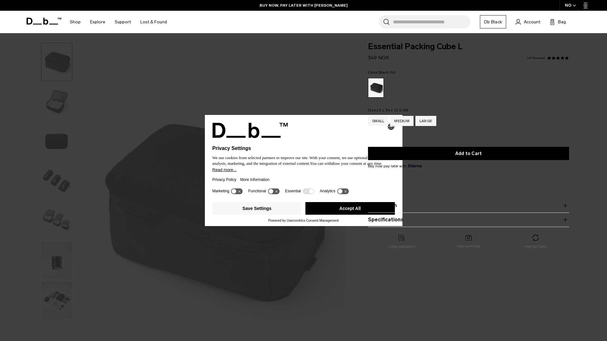  I want to click on a: Lost & Found, so click(154, 22).